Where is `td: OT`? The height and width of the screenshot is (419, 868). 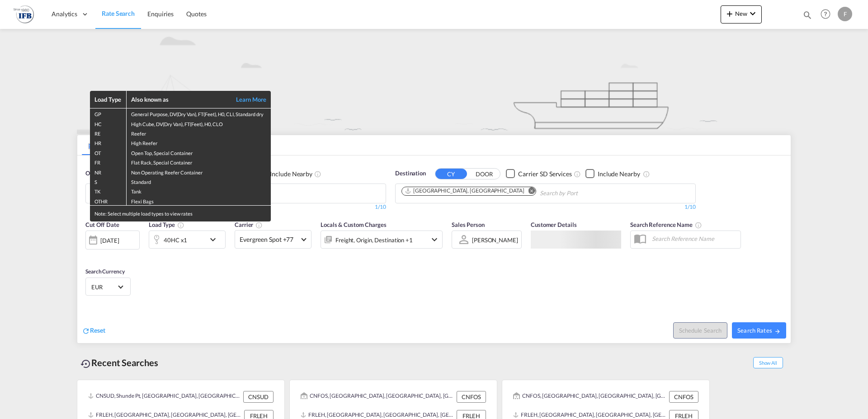 td: OT is located at coordinates (108, 152).